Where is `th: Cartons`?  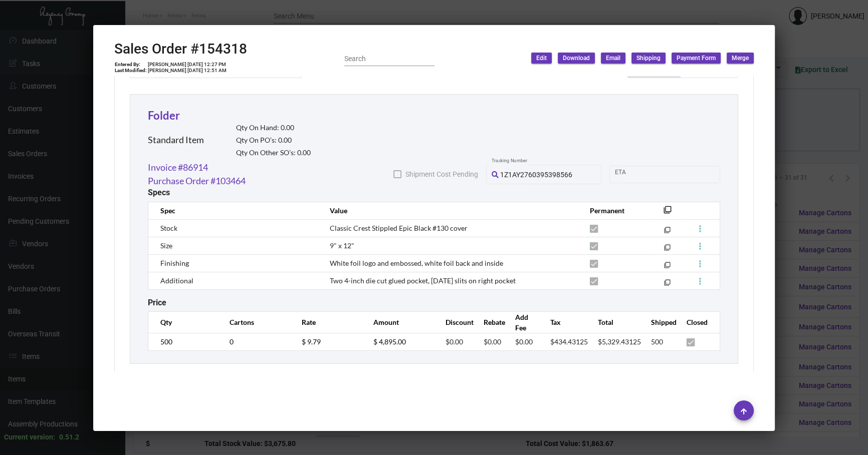
th: Cartons is located at coordinates (255, 322).